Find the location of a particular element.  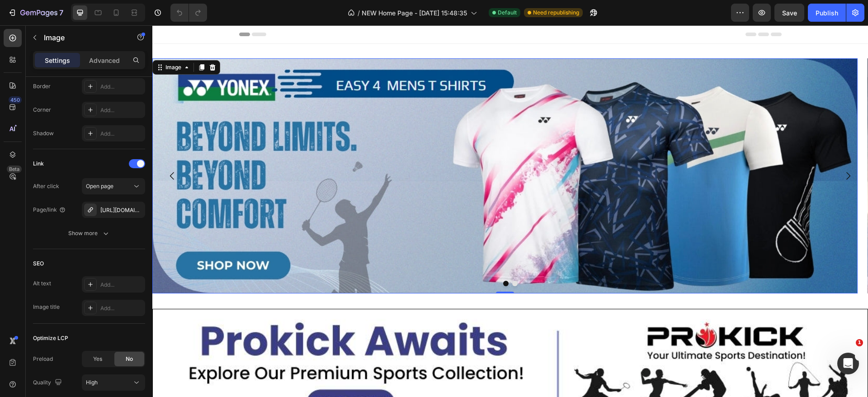

div: Shadow is located at coordinates (44, 134).